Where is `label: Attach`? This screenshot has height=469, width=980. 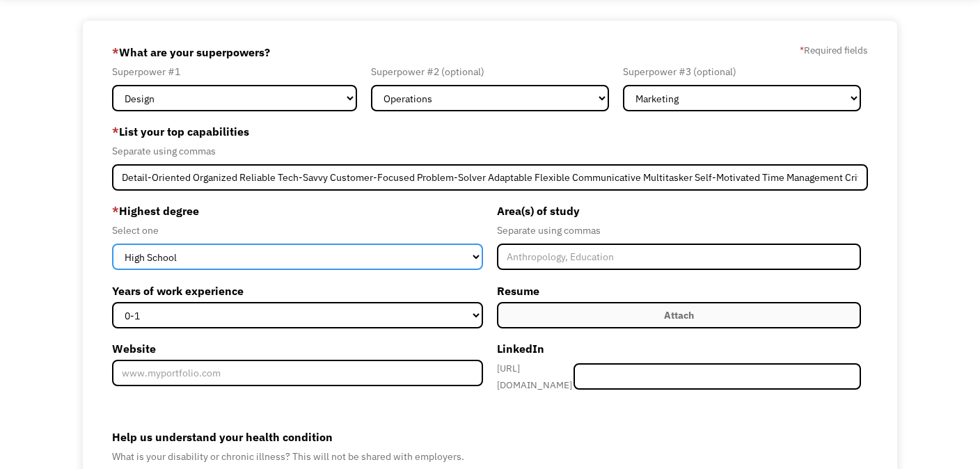
label: Attach is located at coordinates (679, 315).